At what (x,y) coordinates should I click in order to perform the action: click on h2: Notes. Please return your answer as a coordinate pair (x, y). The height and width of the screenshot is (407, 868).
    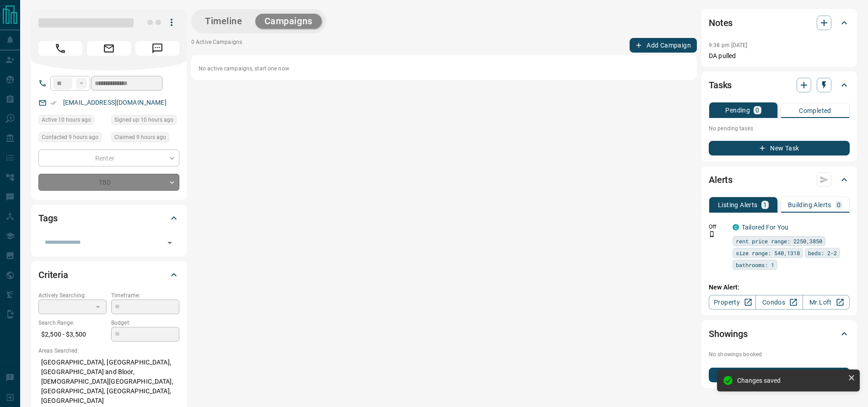
    Looking at the image, I should click on (720, 23).